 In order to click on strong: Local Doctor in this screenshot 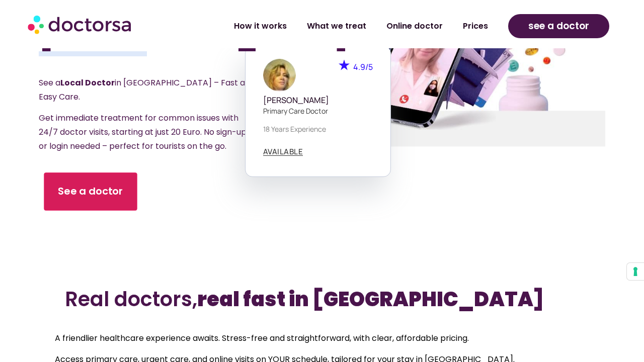, I will do `click(88, 82)`.